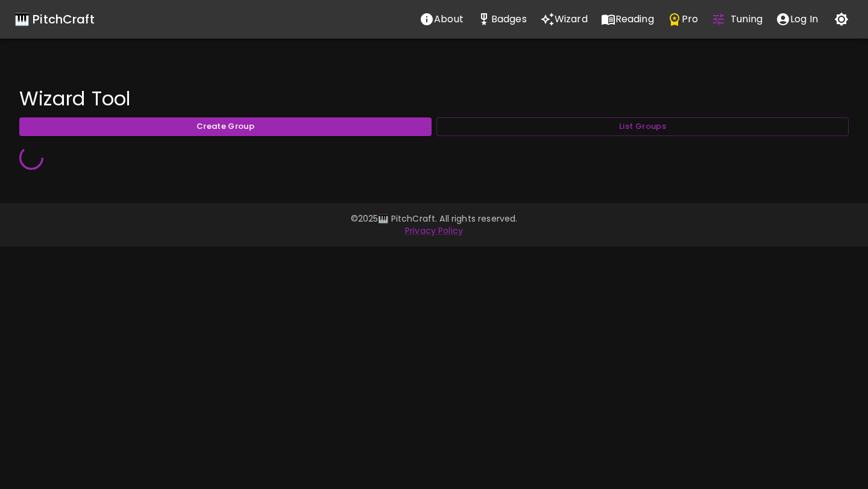 Image resolution: width=868 pixels, height=489 pixels. Describe the element at coordinates (508, 19) in the screenshot. I see `p: Badges` at that location.